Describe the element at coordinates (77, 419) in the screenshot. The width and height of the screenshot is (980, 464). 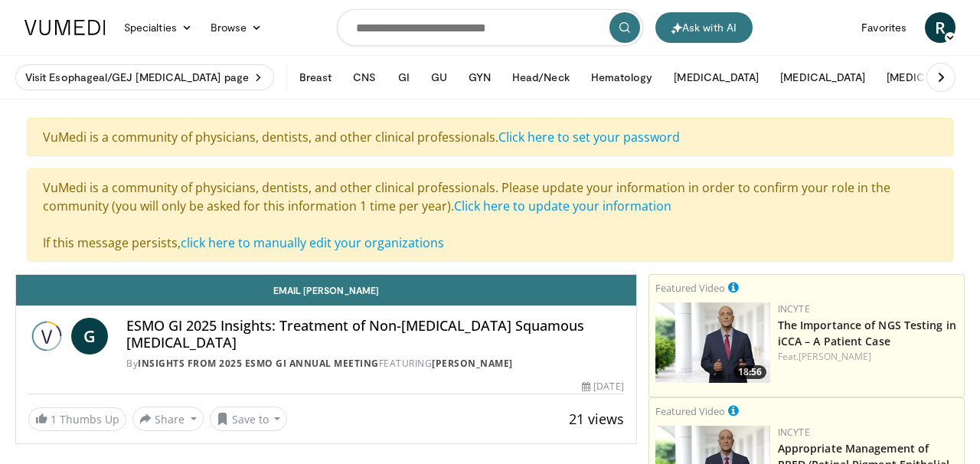
I see `a: 1 Thumbs Up` at that location.